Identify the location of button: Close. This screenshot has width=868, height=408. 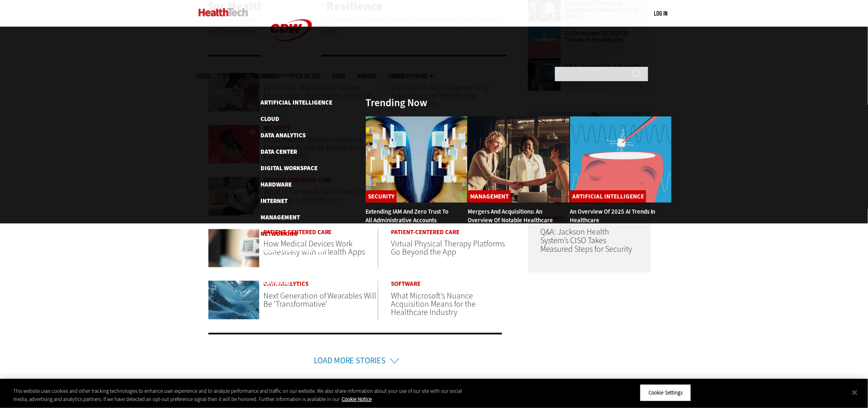
(855, 392).